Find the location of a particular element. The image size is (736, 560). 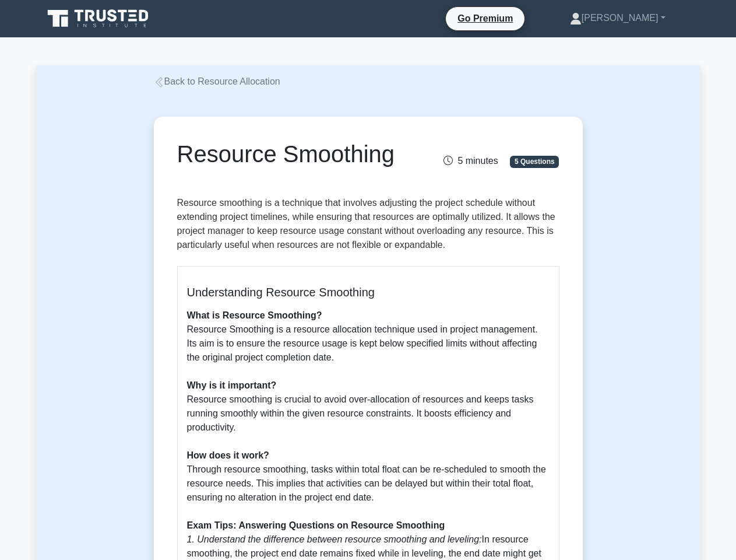

h5: Understanding Resource Smoothing is located at coordinates (368, 292).